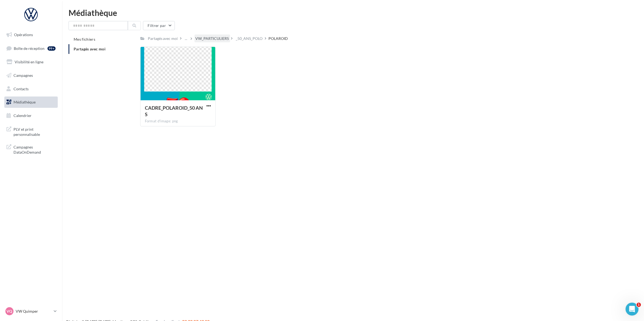 The width and height of the screenshot is (644, 321). I want to click on a: Visibilité en ligne, so click(31, 62).